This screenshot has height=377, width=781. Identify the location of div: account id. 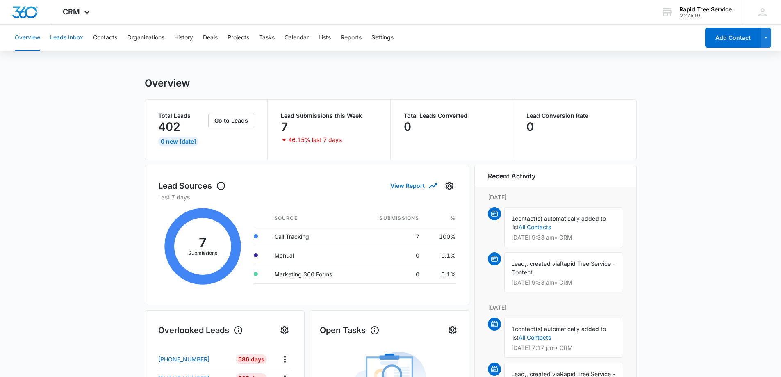
(706, 16).